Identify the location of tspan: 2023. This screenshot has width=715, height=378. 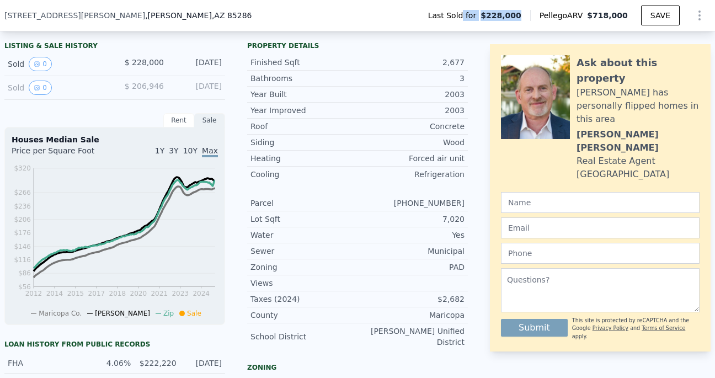
(180, 294).